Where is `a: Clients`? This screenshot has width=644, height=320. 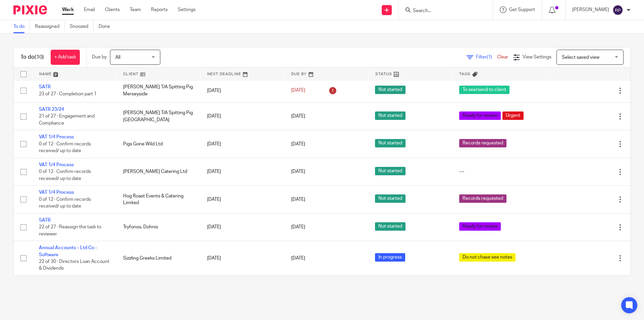 a: Clients is located at coordinates (112, 10).